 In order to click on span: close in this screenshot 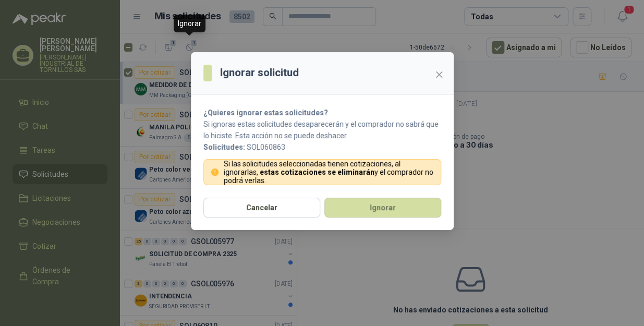, I will do `click(439, 75)`.